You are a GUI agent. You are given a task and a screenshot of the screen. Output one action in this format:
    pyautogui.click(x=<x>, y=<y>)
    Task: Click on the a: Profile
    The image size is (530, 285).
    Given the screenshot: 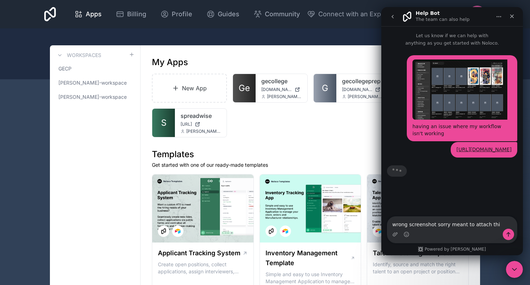 What is the action you would take?
    pyautogui.click(x=176, y=14)
    